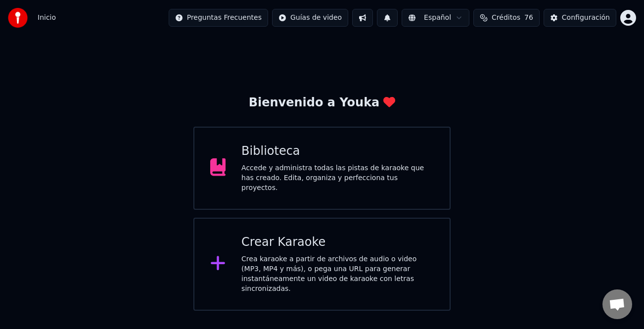 Image resolution: width=644 pixels, height=329 pixels. Describe the element at coordinates (46, 18) in the screenshot. I see `span: Inicio` at that location.